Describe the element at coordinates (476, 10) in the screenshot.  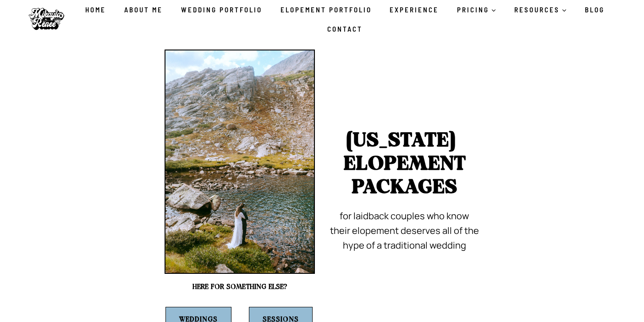
I see `span: PRICING` at that location.